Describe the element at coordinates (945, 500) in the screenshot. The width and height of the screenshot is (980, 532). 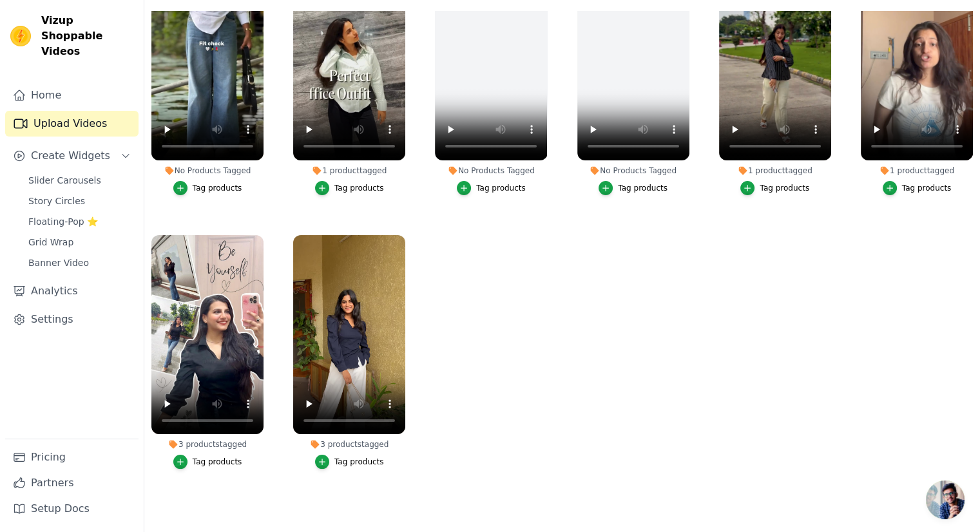
I see `div: Open chat` at that location.